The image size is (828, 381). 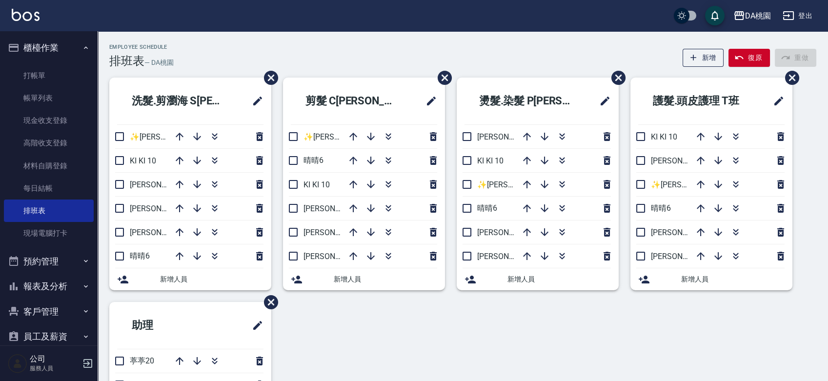 I want to click on a: 現場電腦打卡, so click(x=49, y=233).